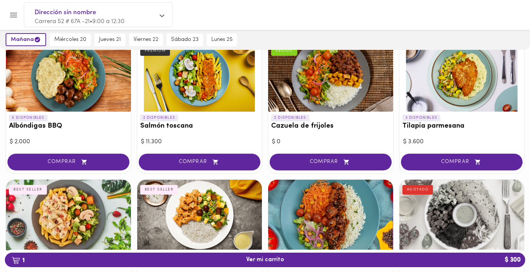 The image size is (530, 272). I want to click on div: $ 3.600, so click(462, 142).